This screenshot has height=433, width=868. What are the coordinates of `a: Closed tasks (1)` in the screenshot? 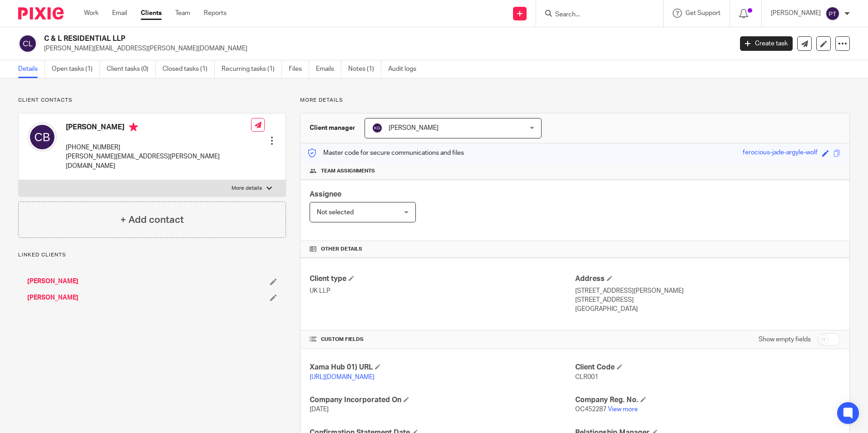 It's located at (188, 69).